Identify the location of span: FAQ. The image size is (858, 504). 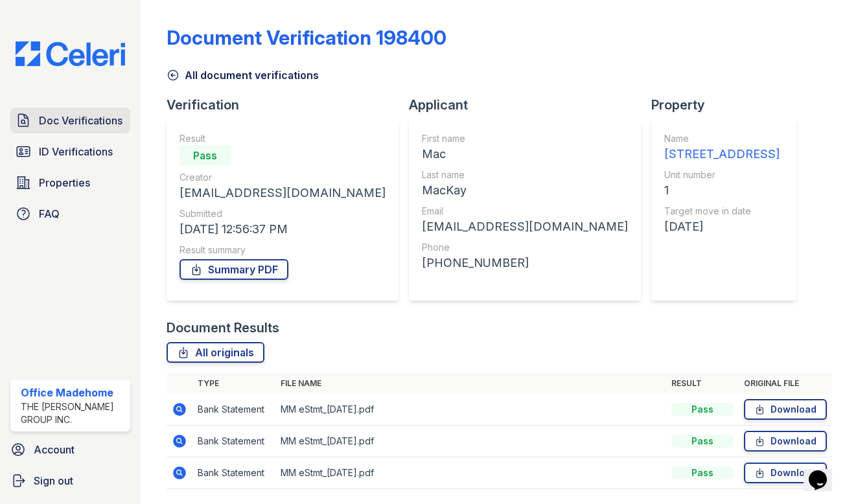
(49, 214).